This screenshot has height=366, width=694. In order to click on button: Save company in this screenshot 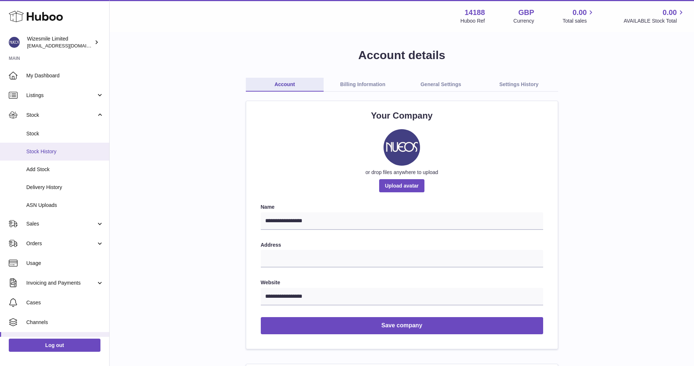, I will do `click(402, 326)`.